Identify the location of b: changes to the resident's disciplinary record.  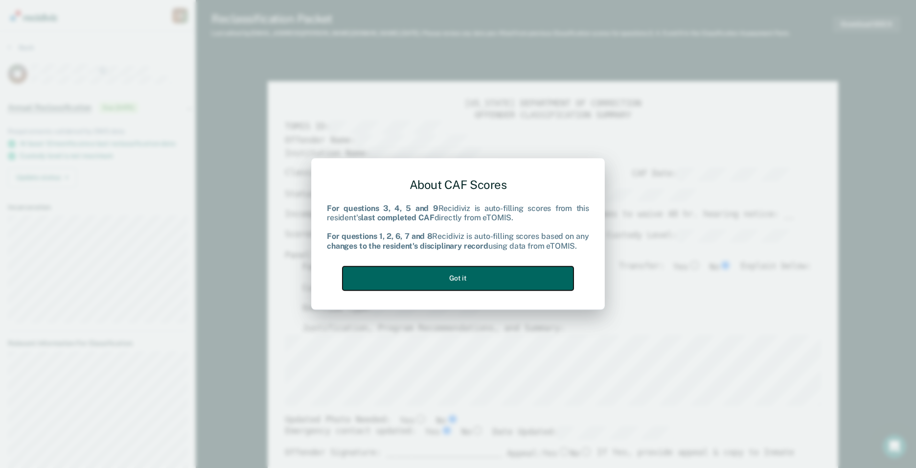
(407, 246).